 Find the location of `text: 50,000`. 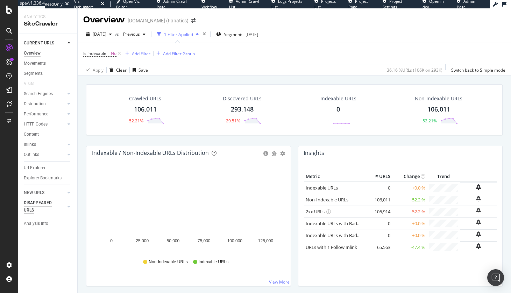

text: 50,000 is located at coordinates (173, 241).